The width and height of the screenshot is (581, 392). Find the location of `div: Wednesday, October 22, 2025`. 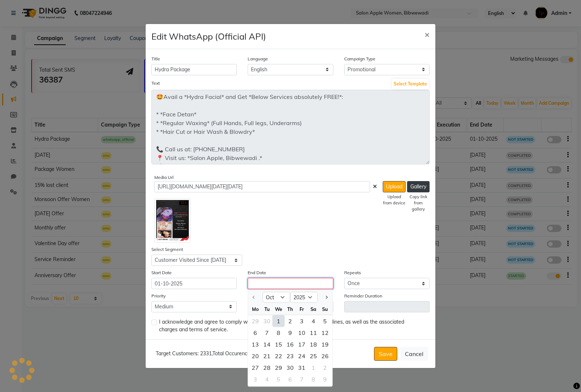

div: Wednesday, October 22, 2025 is located at coordinates (279, 356).